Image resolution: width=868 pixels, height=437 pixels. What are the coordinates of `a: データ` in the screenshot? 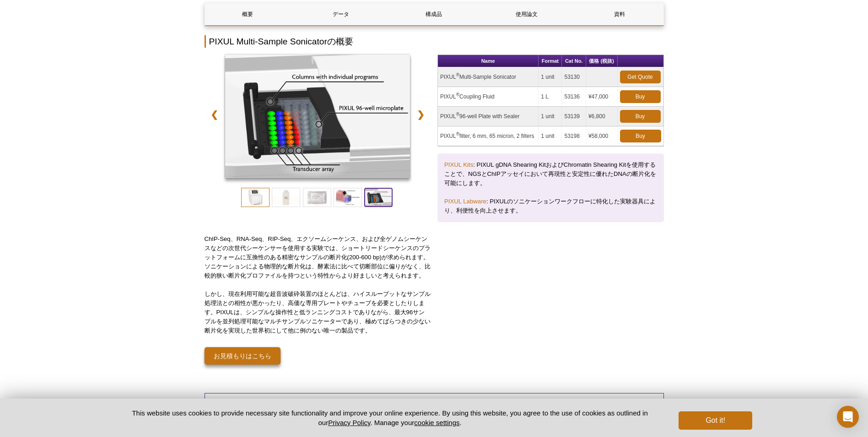 It's located at (341, 14).